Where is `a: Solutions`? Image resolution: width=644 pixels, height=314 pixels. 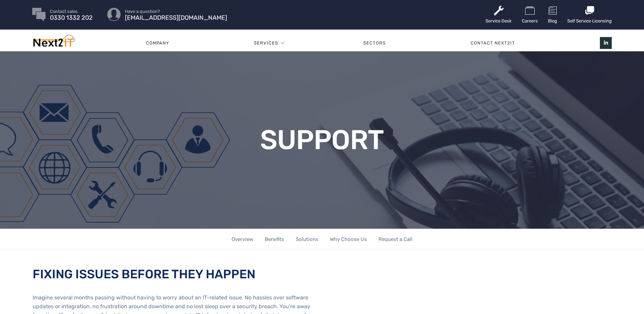 a: Solutions is located at coordinates (307, 239).